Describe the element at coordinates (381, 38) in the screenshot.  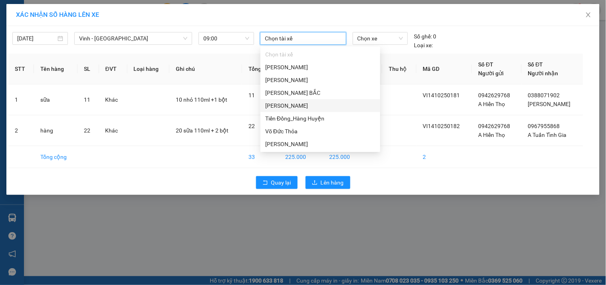
I see `span: Chọn xe` at that location.